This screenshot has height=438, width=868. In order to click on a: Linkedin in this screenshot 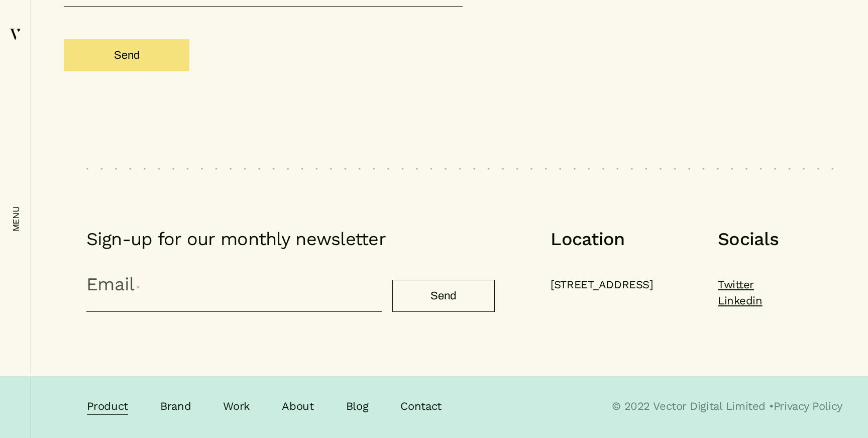, I will do `click(740, 300)`.